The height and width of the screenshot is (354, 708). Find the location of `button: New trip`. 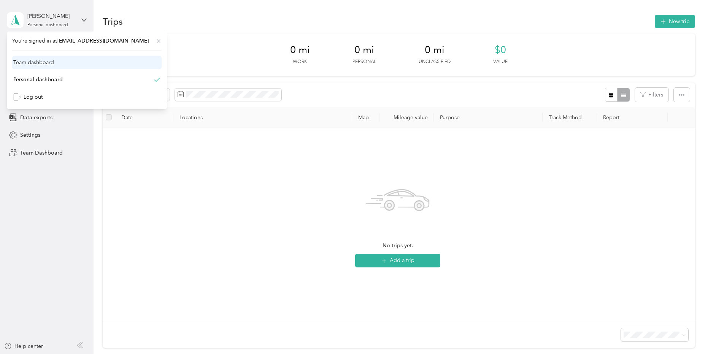

button: New trip is located at coordinates (675, 21).